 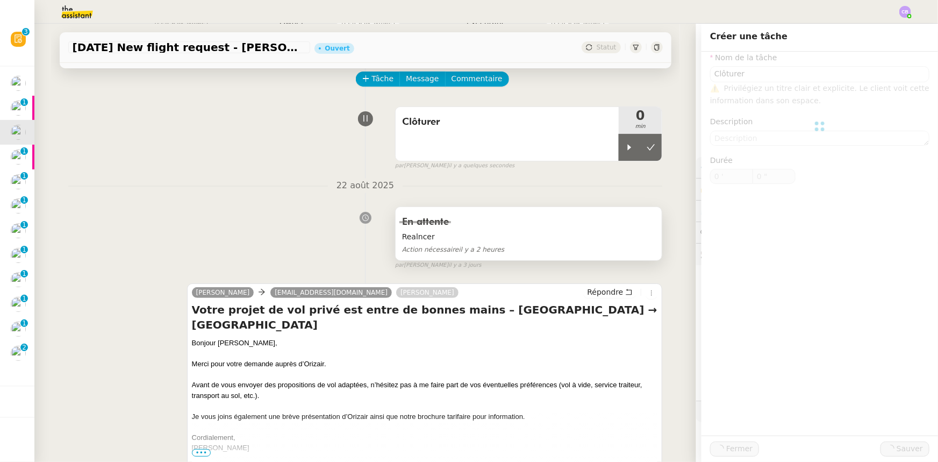 I want to click on button: Fermer, so click(x=734, y=449).